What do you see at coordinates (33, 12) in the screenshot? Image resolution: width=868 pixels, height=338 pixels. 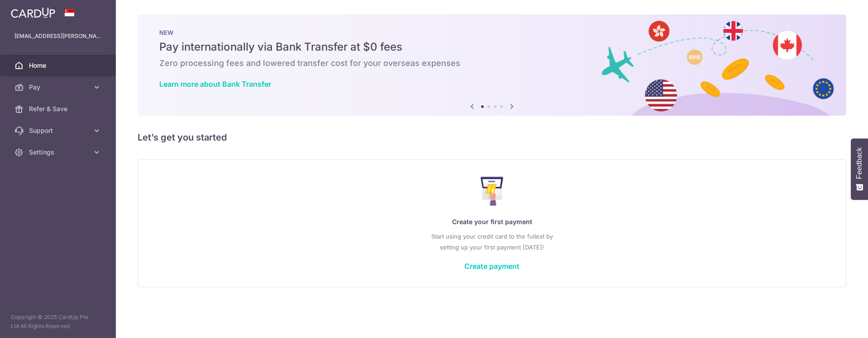 I see `img: CardUp` at bounding box center [33, 12].